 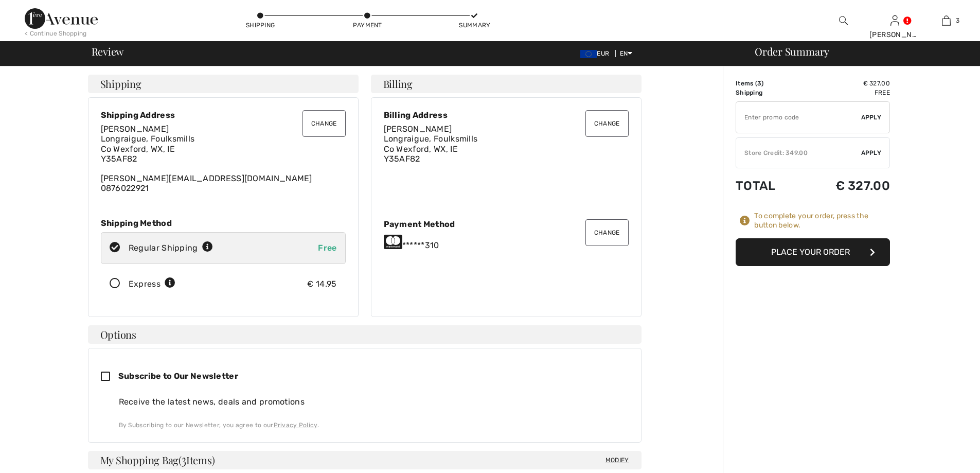 What do you see at coordinates (327, 248) in the screenshot?
I see `span: Free` at bounding box center [327, 248].